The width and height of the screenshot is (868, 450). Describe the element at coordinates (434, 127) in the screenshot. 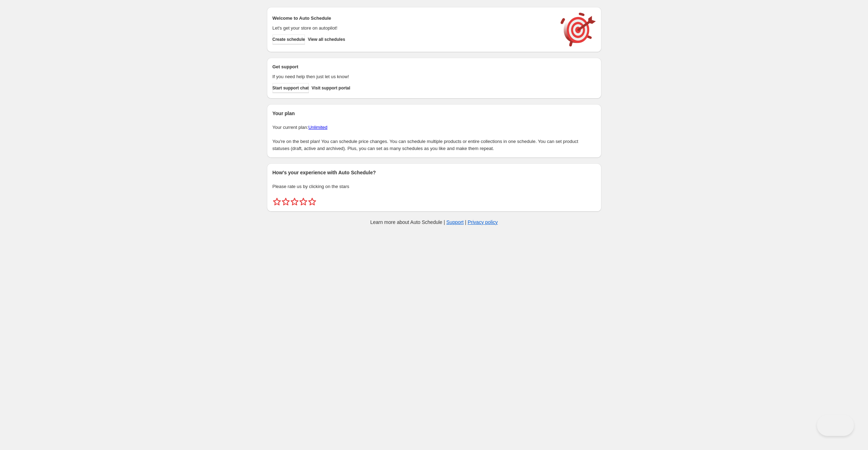

I see `p: Your current plan:` at that location.